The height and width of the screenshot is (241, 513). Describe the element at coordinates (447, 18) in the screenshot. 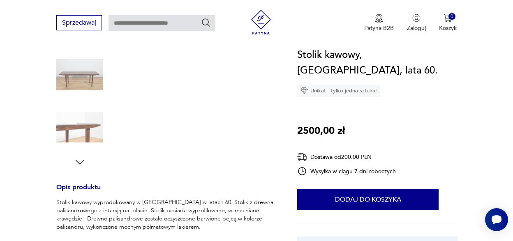

I see `img: Ikona koszyka` at that location.